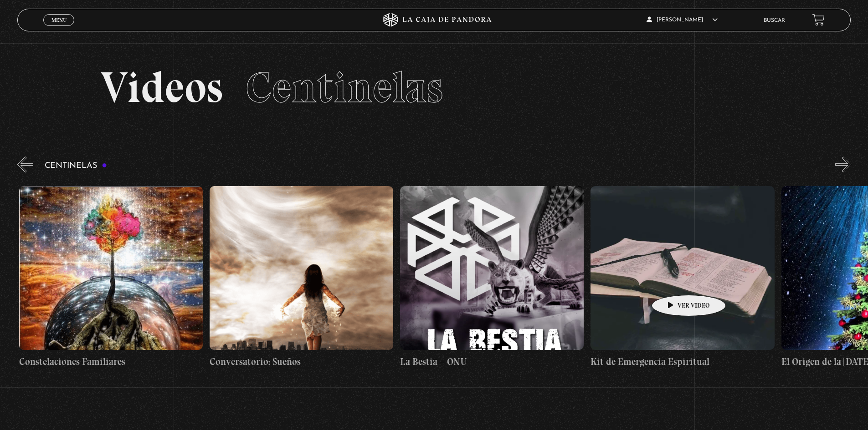 The image size is (868, 430). What do you see at coordinates (682, 362) in the screenshot?
I see `h4: Kit de Emergencia Espiritual` at bounding box center [682, 362].